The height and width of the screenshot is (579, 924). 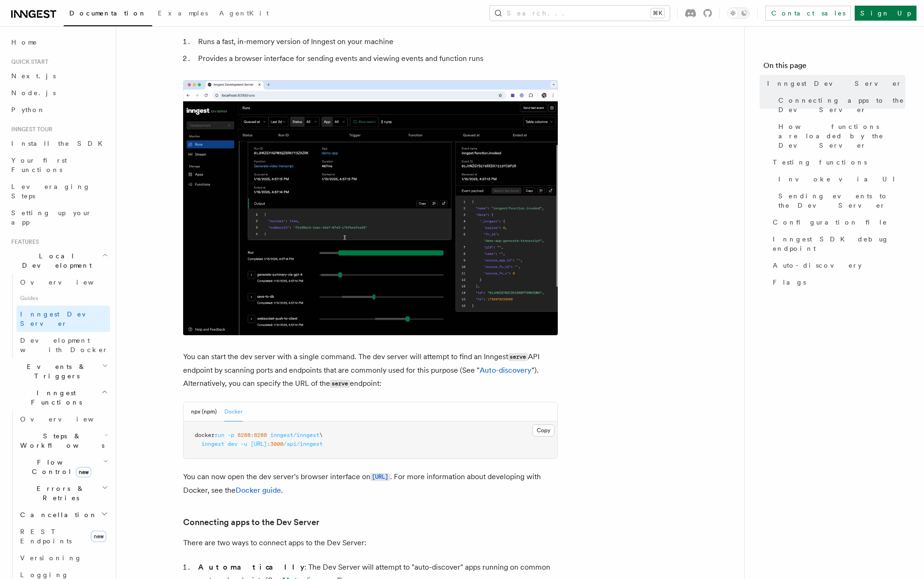 What do you see at coordinates (370, 542) in the screenshot?
I see `p: There are two ways to connect apps to the Dev Server:` at bounding box center [370, 542].